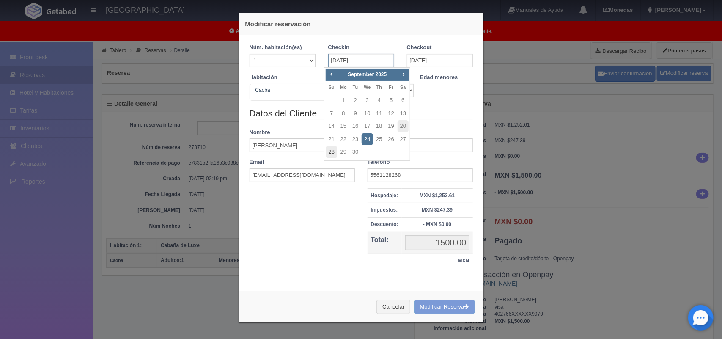  What do you see at coordinates (379, 162) in the screenshot?
I see `label: Teléfono` at bounding box center [379, 162].